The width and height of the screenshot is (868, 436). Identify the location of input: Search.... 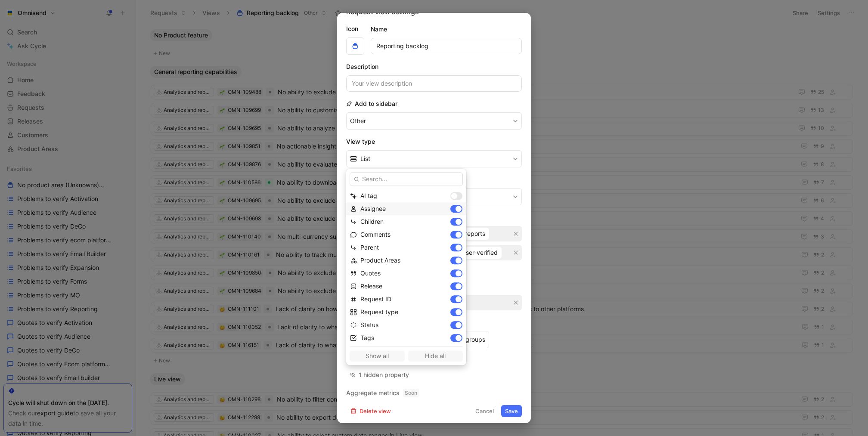
(406, 179).